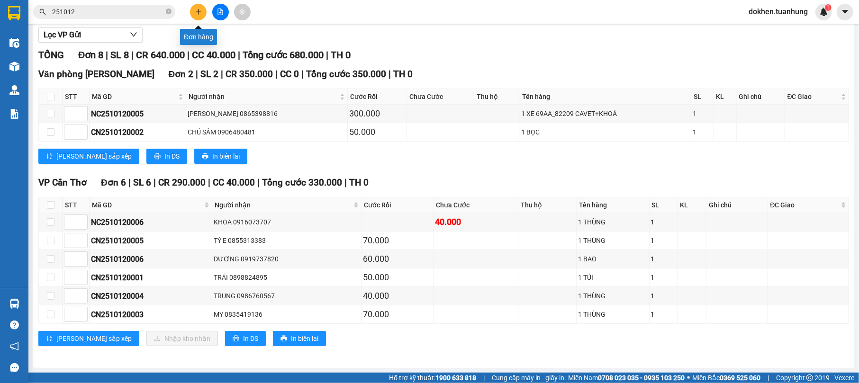 This screenshot has height=383, width=859. I want to click on span: Tổng cước 330.000, so click(302, 183).